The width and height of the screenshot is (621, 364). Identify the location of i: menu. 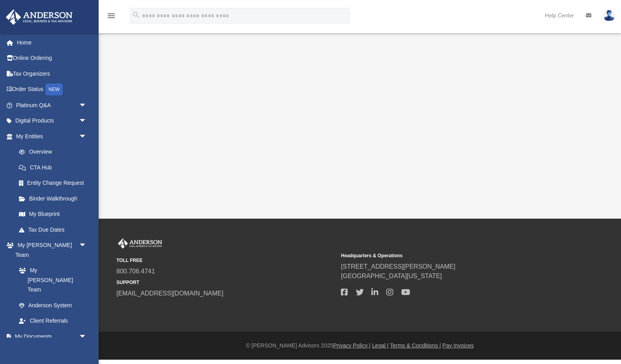
(111, 16).